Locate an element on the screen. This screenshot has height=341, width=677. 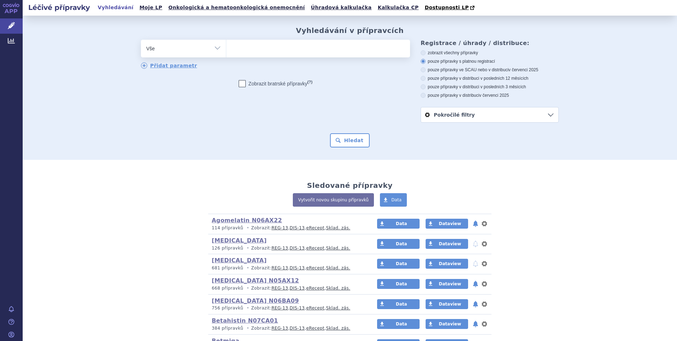
span: 756 přípravků is located at coordinates (227, 308).